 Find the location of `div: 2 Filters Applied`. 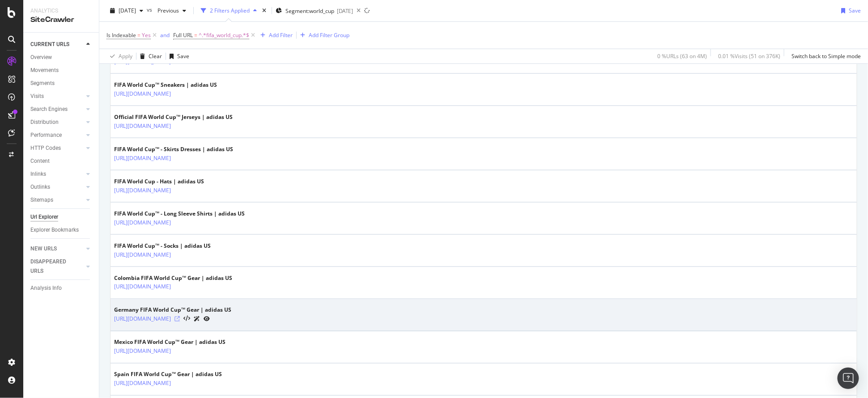

div: 2 Filters Applied is located at coordinates (230, 10).